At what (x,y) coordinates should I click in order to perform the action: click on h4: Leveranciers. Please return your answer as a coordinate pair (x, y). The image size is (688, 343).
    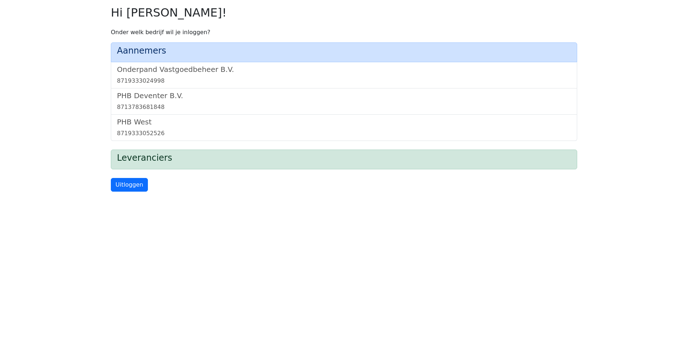
    Looking at the image, I should click on (344, 158).